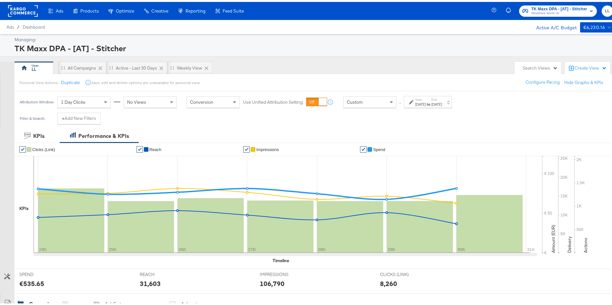  What do you see at coordinates (136, 66) in the screenshot?
I see `div: Active - Last 30 Days` at bounding box center [136, 66].